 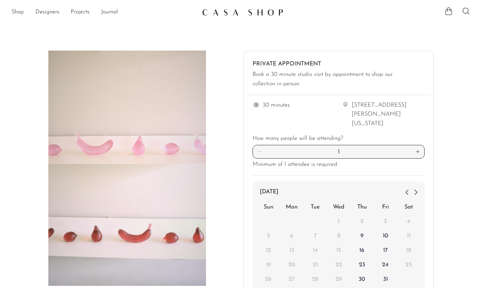 I want to click on div: 30 minutes, so click(x=276, y=105).